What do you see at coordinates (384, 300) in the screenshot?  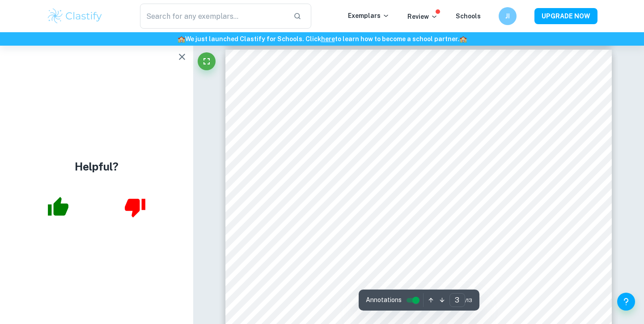 I see `span: Annotations` at bounding box center [384, 300].